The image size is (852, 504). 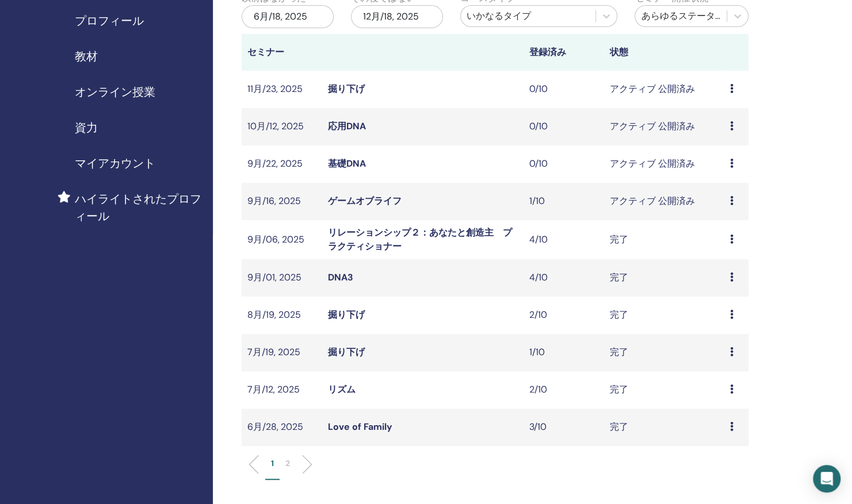 I want to click on a: DNA3, so click(x=341, y=277).